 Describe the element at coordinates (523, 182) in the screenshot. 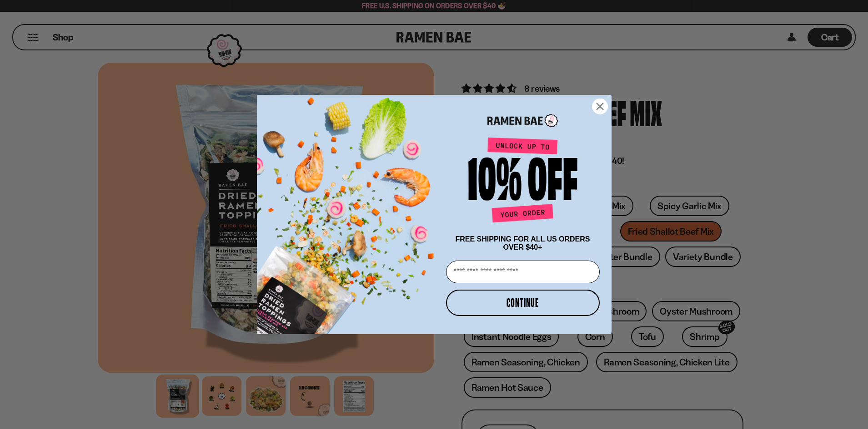

I see `img: Unlock up to 10% off` at that location.